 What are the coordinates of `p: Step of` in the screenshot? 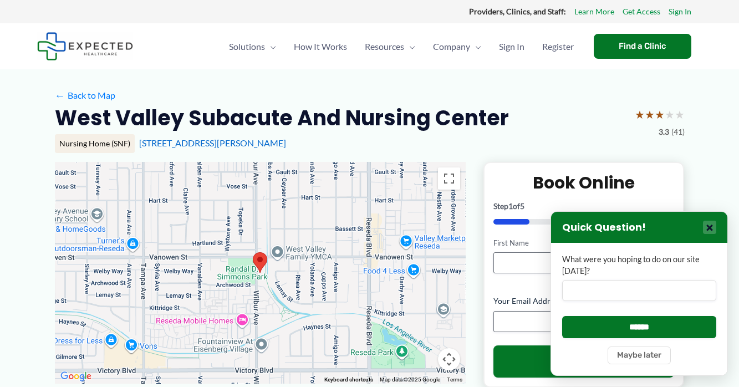 It's located at (584, 206).